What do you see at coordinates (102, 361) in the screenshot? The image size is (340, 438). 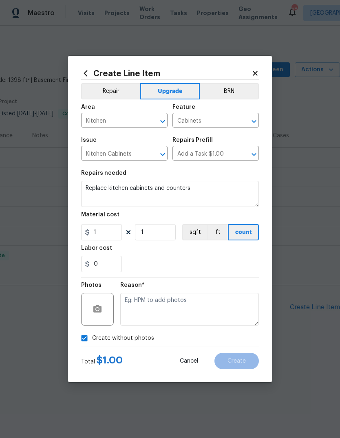 I see `div: Total` at bounding box center [102, 361].